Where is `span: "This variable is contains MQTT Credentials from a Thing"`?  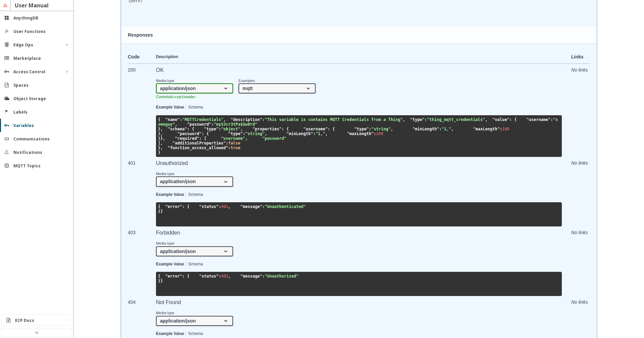
span: "This variable is contains MQTT Credentials from a Thing" is located at coordinates (334, 120).